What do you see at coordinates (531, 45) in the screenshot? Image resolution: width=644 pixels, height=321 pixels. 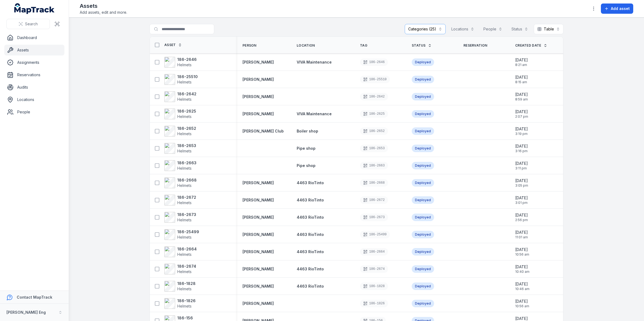 I see `a: Created Date` at bounding box center [531, 45].